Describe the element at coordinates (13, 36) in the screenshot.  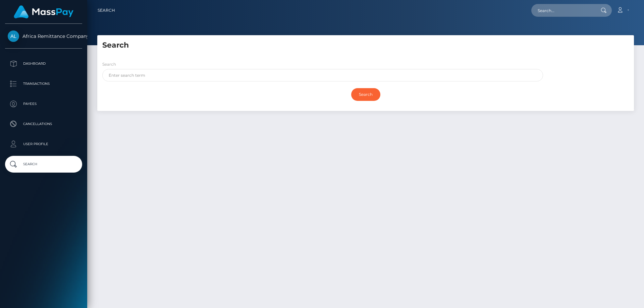
I see `img: Africa Remittance Company LLC` at that location.